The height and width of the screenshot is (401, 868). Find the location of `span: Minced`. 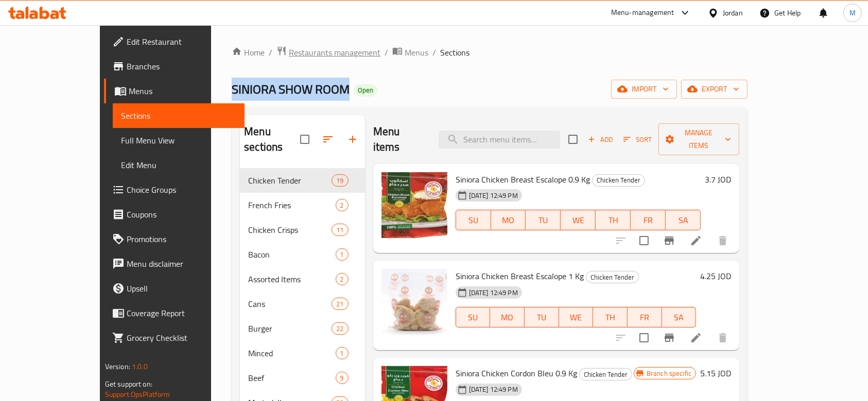

span: Minced is located at coordinates (292, 354).